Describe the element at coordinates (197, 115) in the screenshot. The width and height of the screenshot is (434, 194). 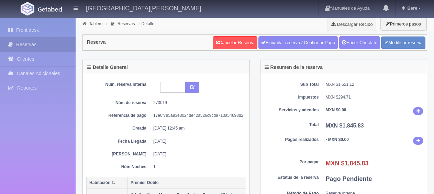
I see `dd: 17e6f795a83e3024de42a526c9cd9710a54693d2` at that location.